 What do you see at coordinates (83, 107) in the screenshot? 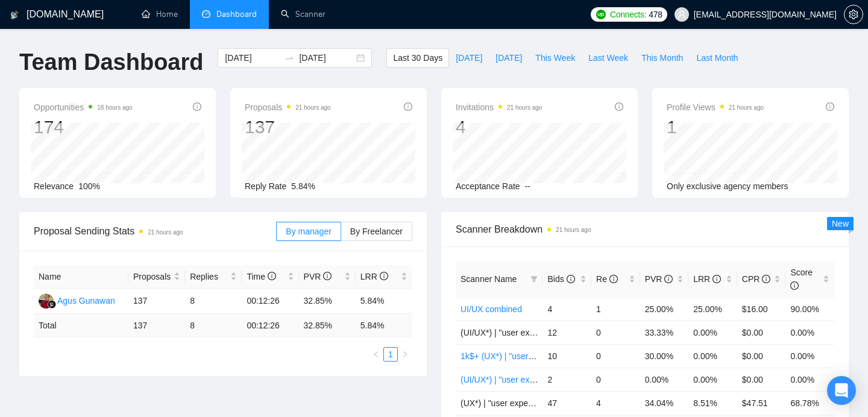
I see `span: Opportunities` at bounding box center [83, 107].